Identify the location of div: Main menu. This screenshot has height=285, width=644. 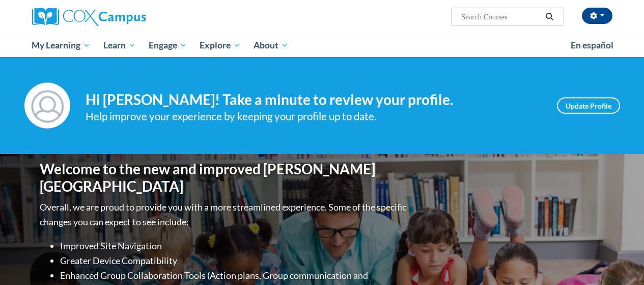
(322, 45).